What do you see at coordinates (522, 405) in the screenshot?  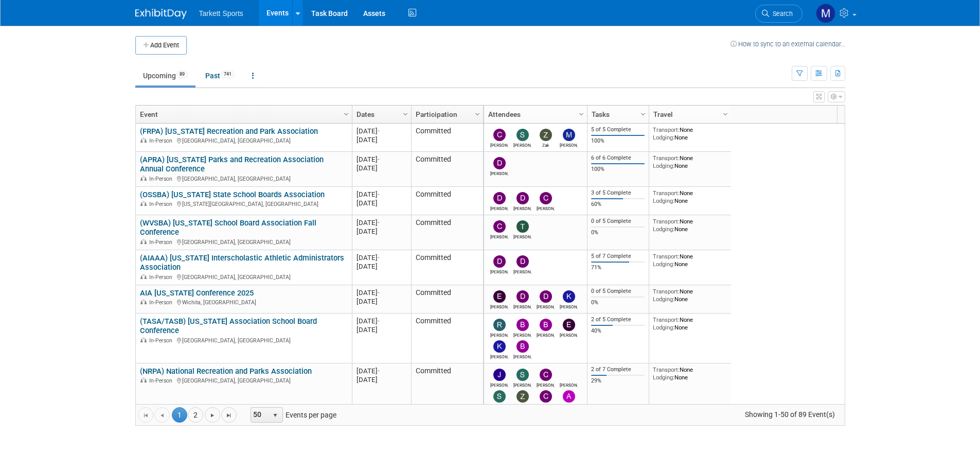 I see `div: Zak Gasparovic` at bounding box center [522, 405].